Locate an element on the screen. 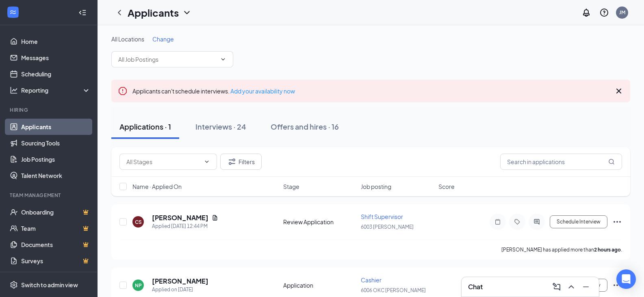 The image size is (644, 297). a: Applicants is located at coordinates (55, 127).